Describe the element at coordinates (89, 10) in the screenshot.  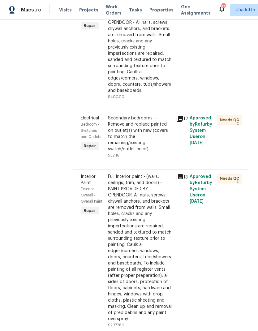
I see `span: Projects` at that location.